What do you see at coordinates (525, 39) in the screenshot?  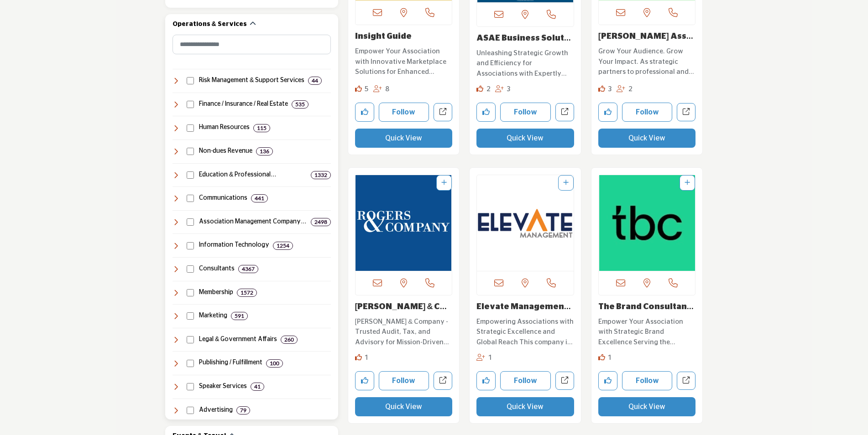 I see `h3: ASAE Business Solutions` at bounding box center [525, 39].